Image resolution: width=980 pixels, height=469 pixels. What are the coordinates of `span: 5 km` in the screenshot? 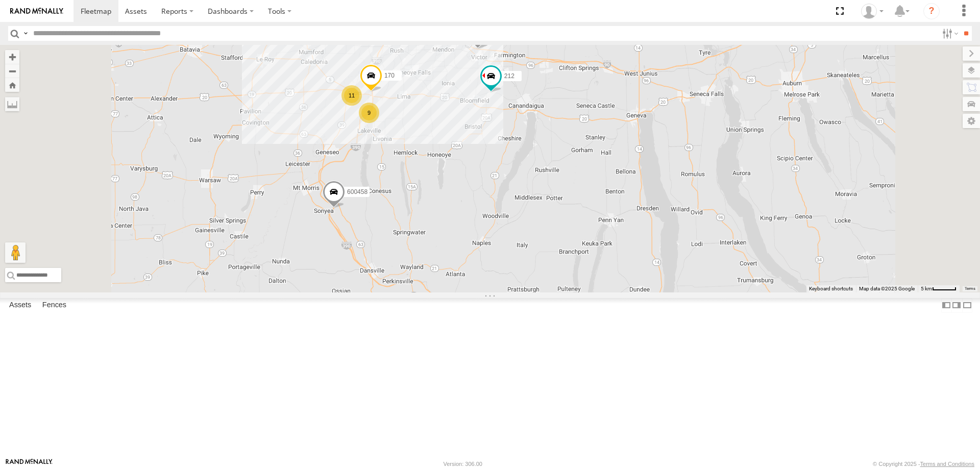 It's located at (926, 288).